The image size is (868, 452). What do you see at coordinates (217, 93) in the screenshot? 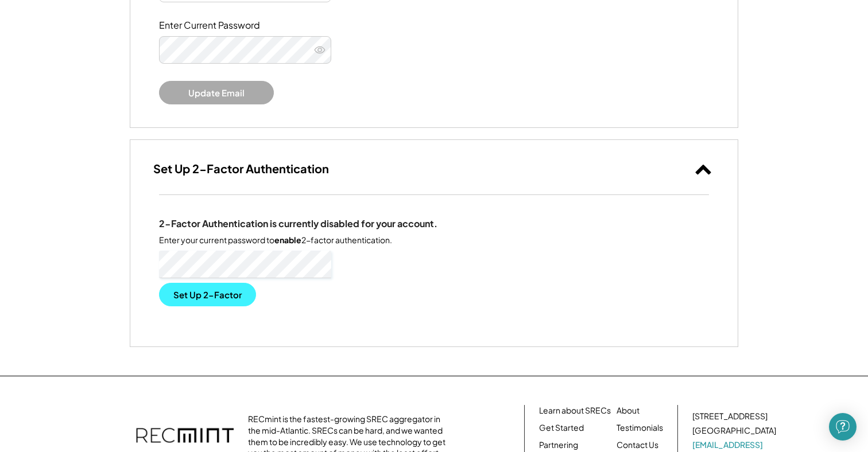
I see `button: Update Email` at bounding box center [217, 93].